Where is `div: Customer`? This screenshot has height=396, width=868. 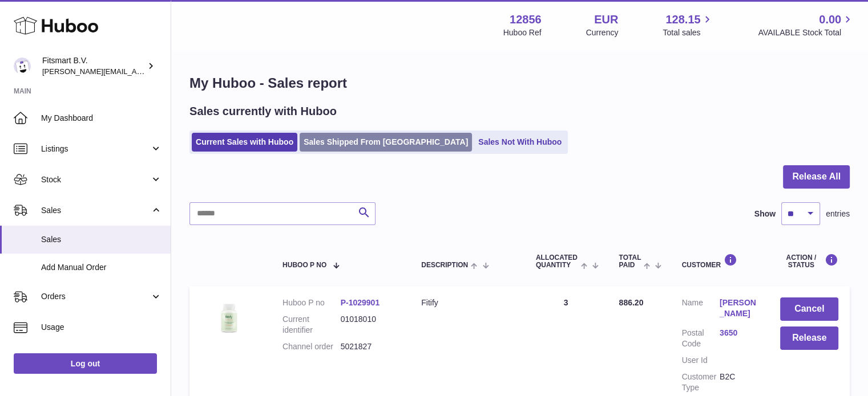 div: Customer is located at coordinates (719, 261).